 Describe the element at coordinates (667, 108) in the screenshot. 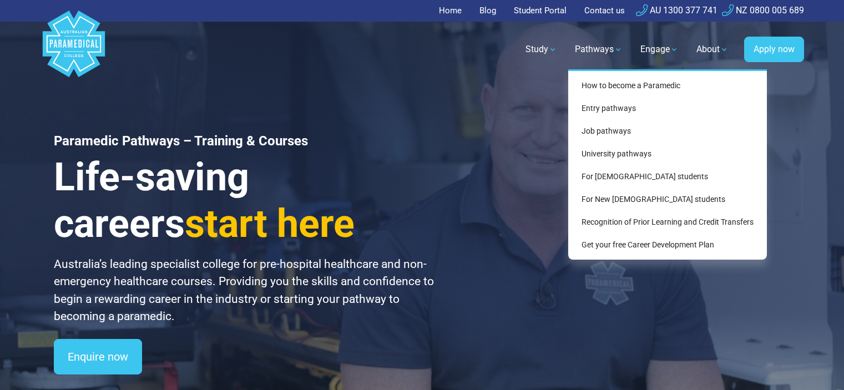

I see `a: Entry pathways` at that location.